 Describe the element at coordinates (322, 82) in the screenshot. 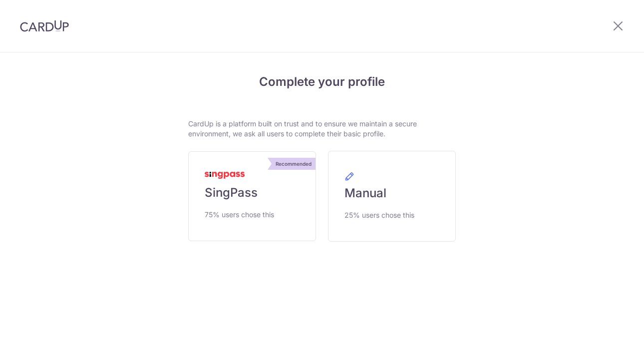

I see `h4: Complete your profile` at that location.